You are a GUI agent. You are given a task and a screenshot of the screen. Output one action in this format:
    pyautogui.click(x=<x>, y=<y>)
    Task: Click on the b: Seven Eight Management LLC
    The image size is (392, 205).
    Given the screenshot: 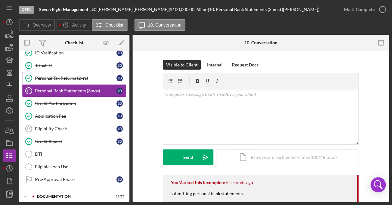 What is the action you would take?
    pyautogui.click(x=68, y=9)
    